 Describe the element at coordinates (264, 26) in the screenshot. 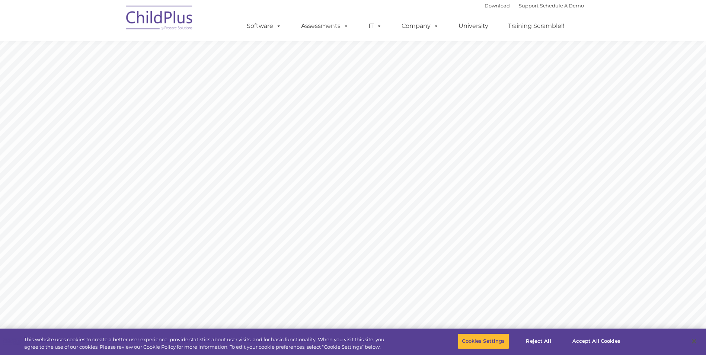

I see `a: Software` at that location.